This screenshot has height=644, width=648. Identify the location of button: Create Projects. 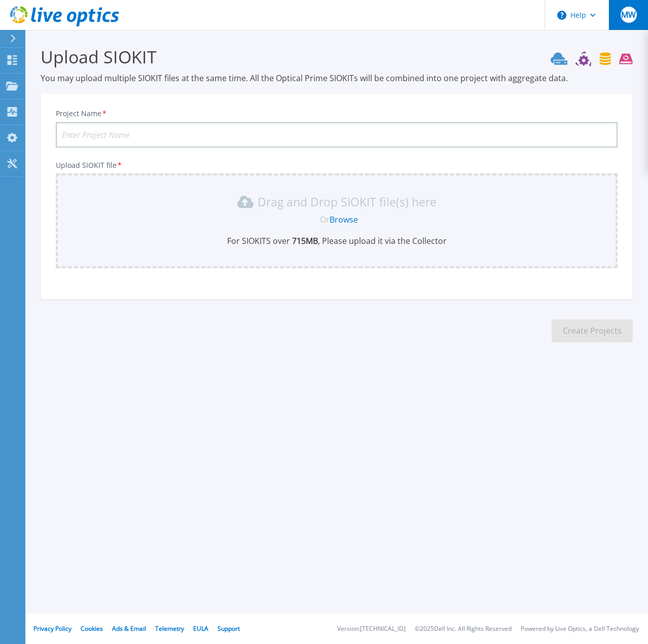
(592, 331).